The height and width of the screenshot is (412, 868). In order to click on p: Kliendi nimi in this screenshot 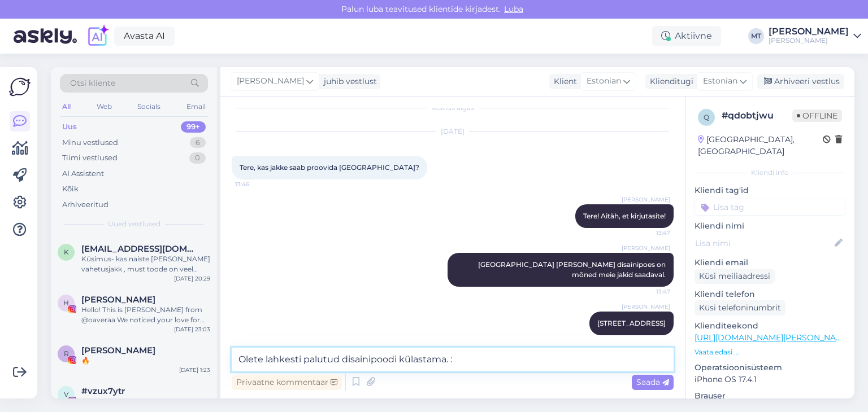, I will do `click(769, 226)`.